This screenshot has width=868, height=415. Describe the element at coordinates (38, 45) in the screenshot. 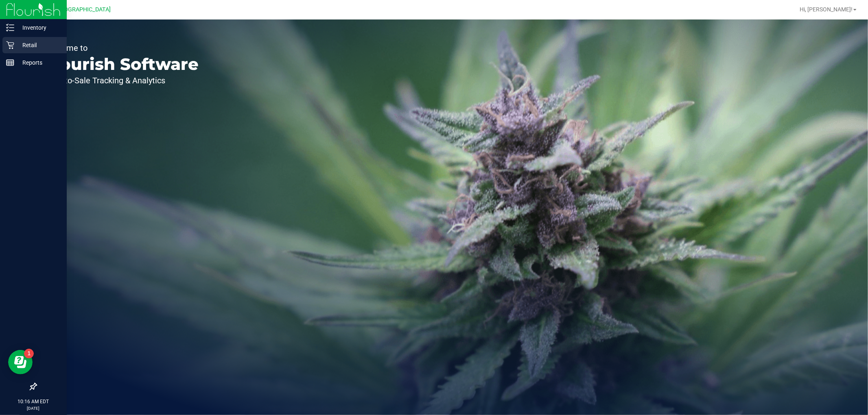

I see `p: Retail` at that location.